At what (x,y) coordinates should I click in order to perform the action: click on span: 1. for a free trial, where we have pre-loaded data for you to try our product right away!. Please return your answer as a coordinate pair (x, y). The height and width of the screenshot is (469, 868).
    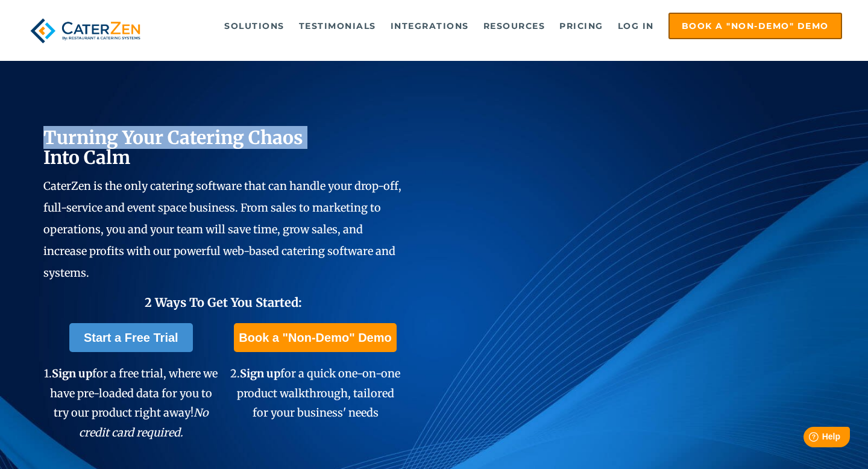
    Looking at the image, I should click on (131, 403).